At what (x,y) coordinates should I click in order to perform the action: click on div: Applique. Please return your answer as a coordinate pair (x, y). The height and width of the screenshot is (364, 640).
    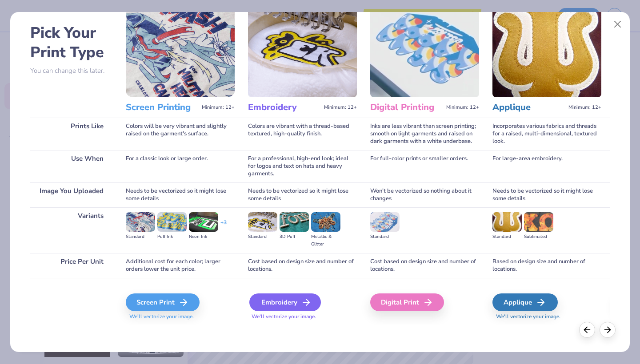
    Looking at the image, I should click on (525, 302).